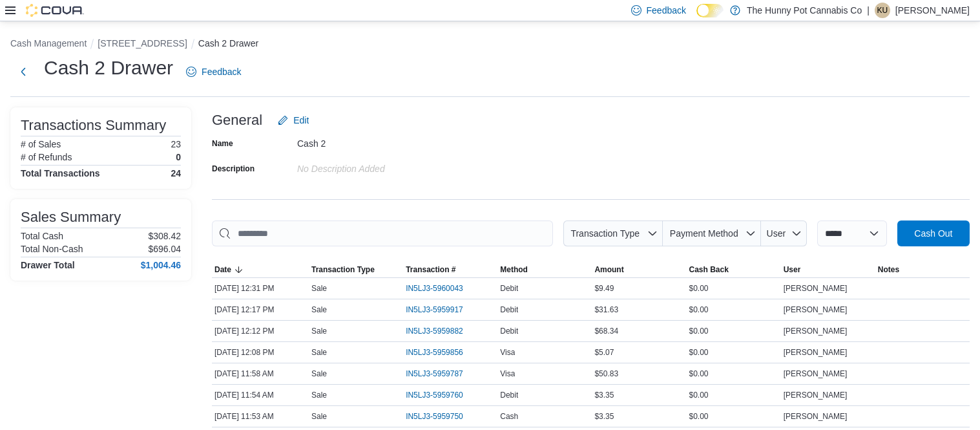  I want to click on span: Visa, so click(508, 352).